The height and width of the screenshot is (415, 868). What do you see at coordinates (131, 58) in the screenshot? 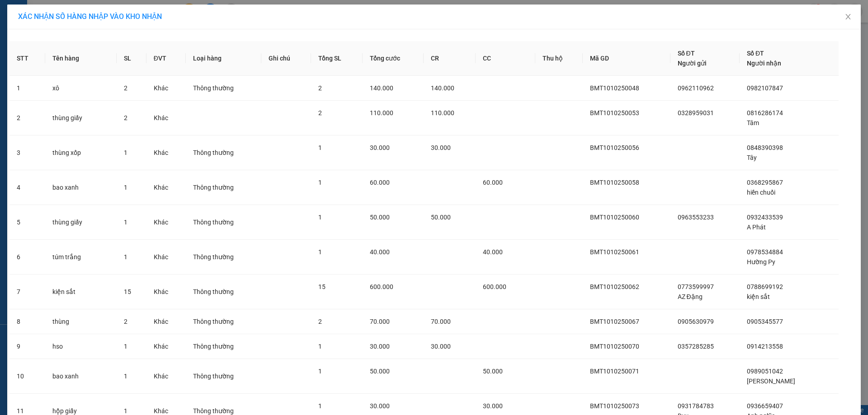
I see `th: SL` at bounding box center [131, 58].